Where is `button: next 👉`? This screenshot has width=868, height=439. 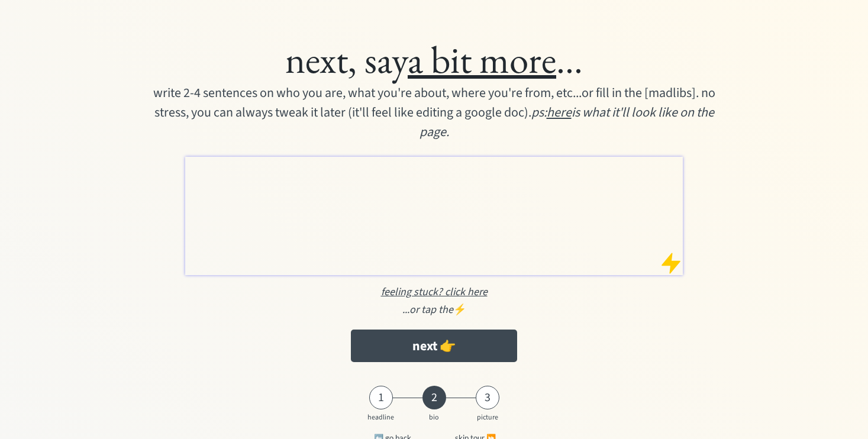 button: next 👉 is located at coordinates (434, 345).